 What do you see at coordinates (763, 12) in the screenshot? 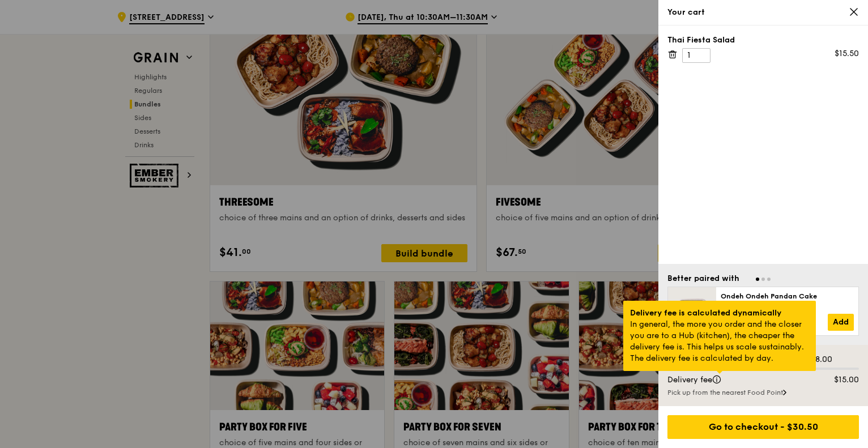
I see `div: Your cart` at bounding box center [763, 12].